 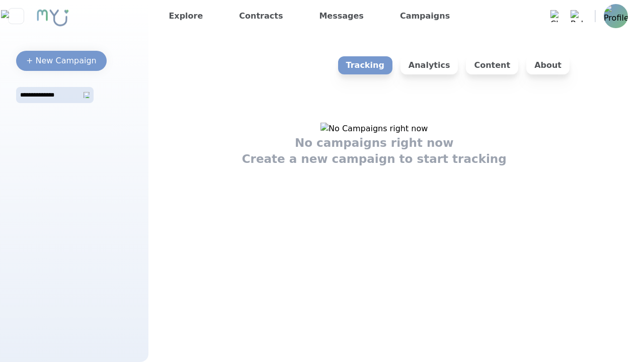 What do you see at coordinates (61, 61) in the screenshot?
I see `div: + New Campaign` at bounding box center [61, 61].